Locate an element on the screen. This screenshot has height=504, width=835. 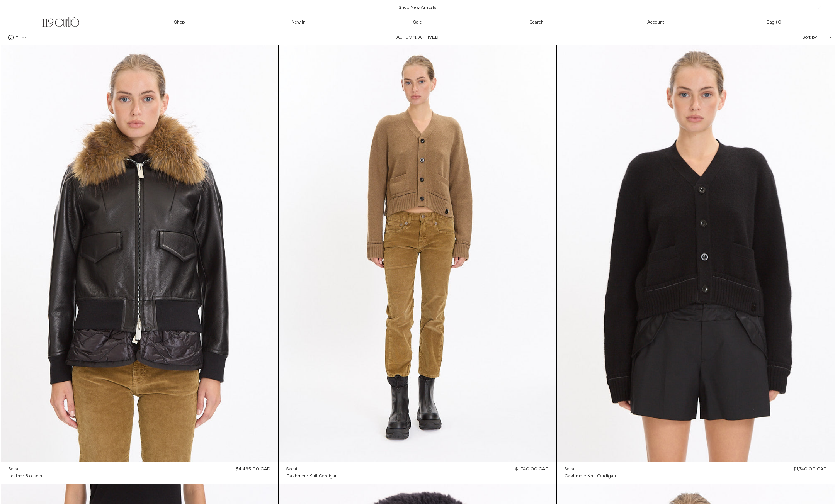
div: Sort by is located at coordinates (792, 37).